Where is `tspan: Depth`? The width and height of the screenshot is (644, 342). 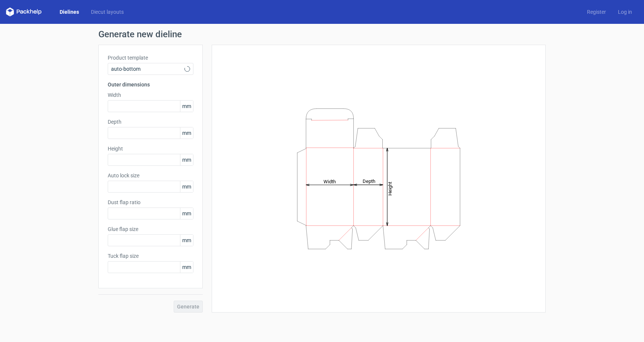 tspan: Depth is located at coordinates (369, 181).